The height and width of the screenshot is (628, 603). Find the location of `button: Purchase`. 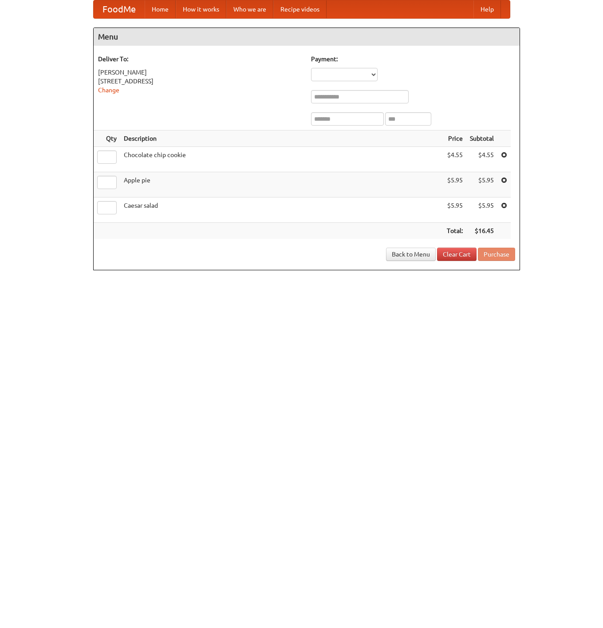

button: Purchase is located at coordinates (497, 254).